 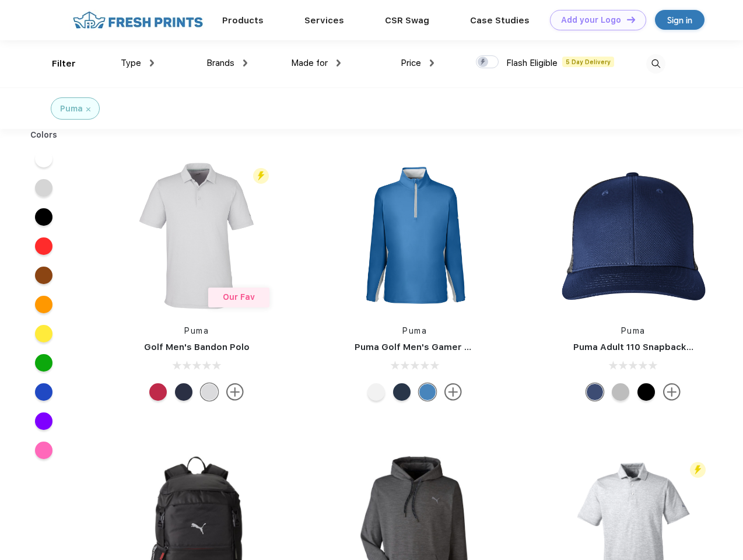 What do you see at coordinates (679, 20) in the screenshot?
I see `a: Sign in` at bounding box center [679, 20].